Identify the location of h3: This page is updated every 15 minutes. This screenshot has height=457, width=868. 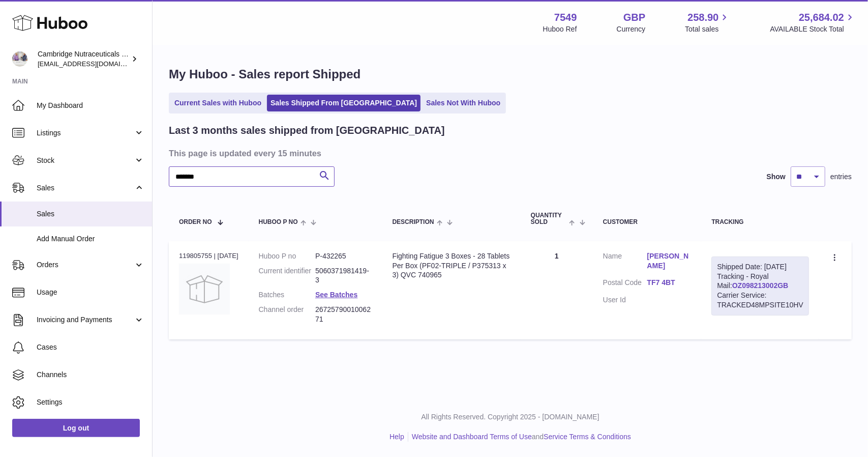
(509, 153).